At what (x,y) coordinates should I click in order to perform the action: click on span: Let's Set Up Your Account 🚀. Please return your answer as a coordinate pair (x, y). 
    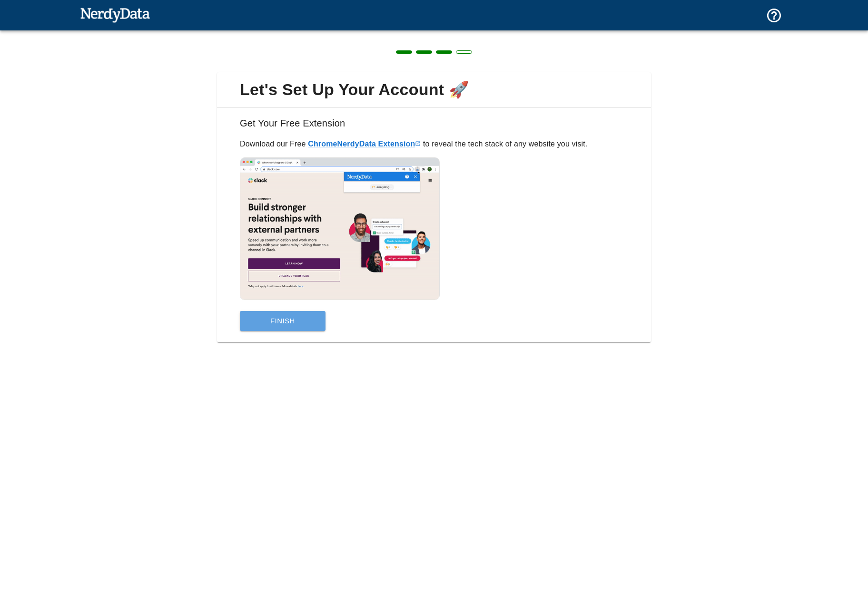
    Looking at the image, I should click on (434, 90).